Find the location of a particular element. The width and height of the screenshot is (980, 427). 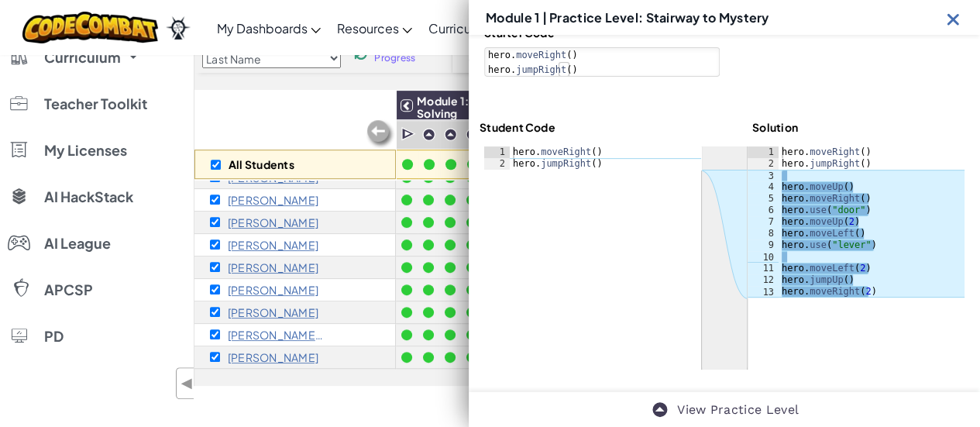

span: Teacher Toolkit is located at coordinates (96, 104).